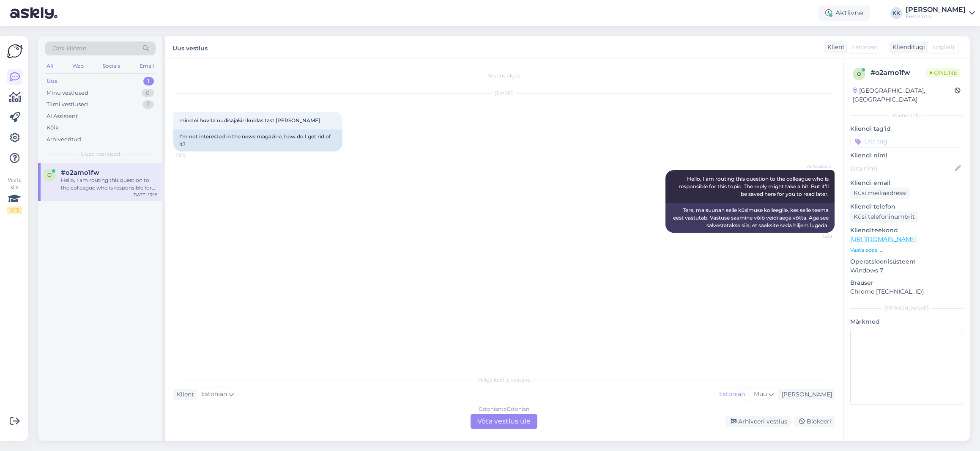 The image size is (980, 451). I want to click on p: Klienditeekond, so click(907, 230).